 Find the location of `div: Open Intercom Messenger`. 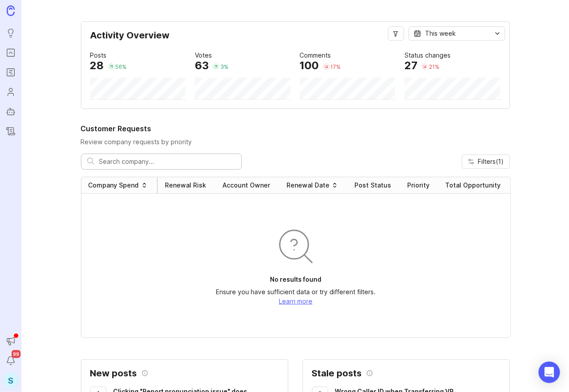

div: Open Intercom Messenger is located at coordinates (549, 372).